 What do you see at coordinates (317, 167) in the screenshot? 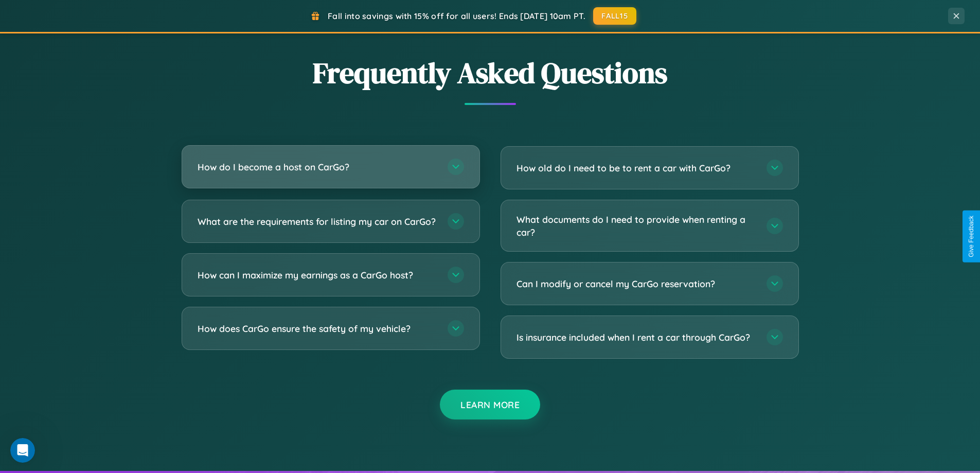
I see `h3: How do I become a host on CarGo?` at bounding box center [317, 167].